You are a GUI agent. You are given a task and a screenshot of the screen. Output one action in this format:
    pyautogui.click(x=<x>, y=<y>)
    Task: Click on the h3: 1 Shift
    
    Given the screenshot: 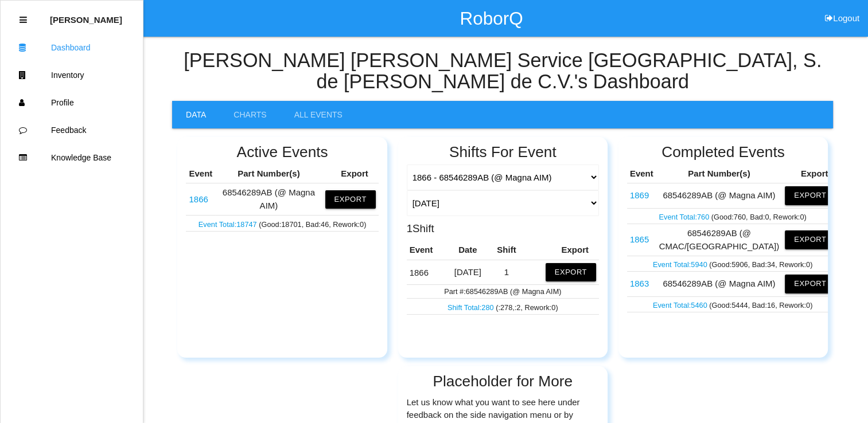 What is the action you would take?
    pyautogui.click(x=421, y=227)
    